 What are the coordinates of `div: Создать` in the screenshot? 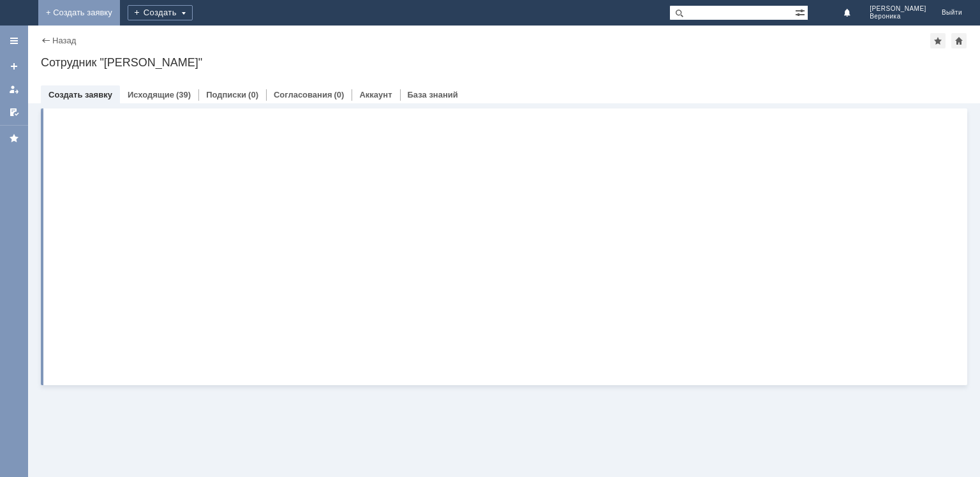 It's located at (160, 13).